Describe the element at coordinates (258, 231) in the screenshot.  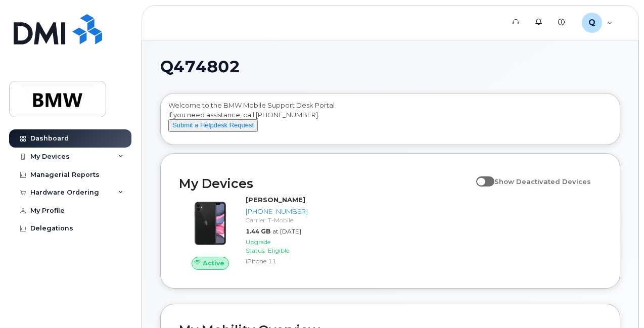
I see `span: 1.44 GB` at that location.